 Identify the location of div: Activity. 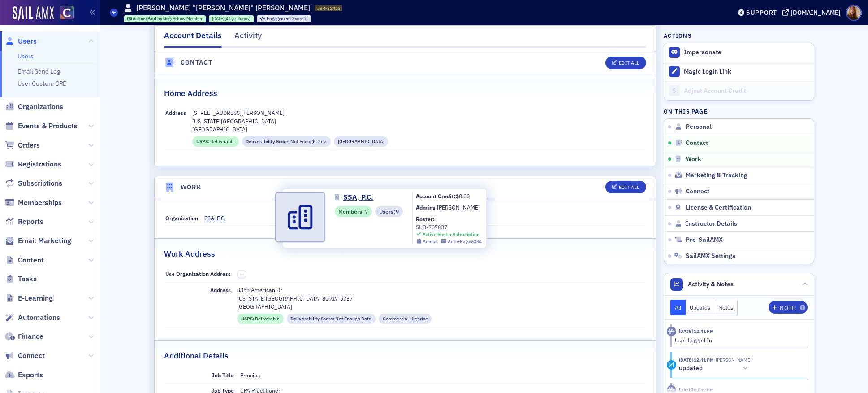
(248, 38).